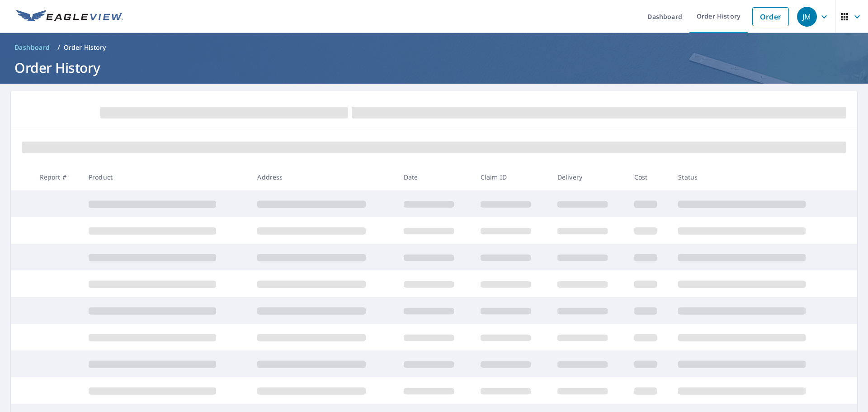  I want to click on th: Claim ID, so click(511, 177).